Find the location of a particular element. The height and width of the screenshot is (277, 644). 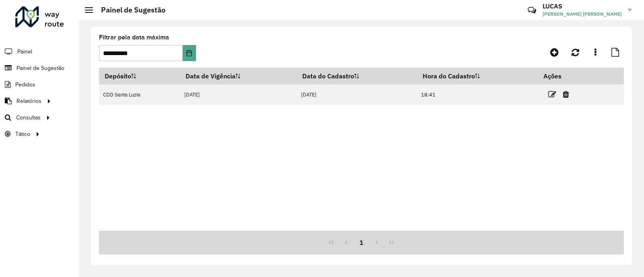

span: Painel is located at coordinates (24, 51).